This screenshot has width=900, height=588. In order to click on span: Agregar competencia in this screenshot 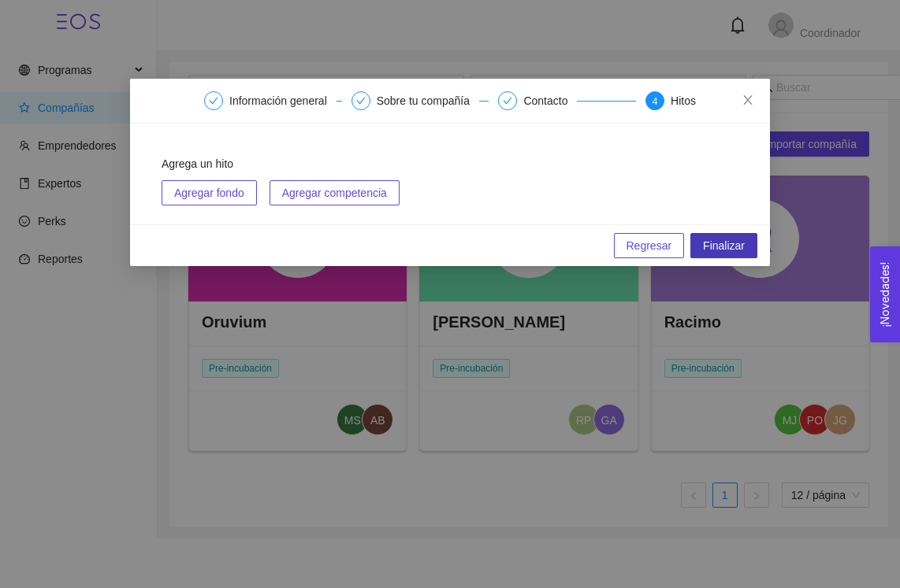, I will do `click(334, 193)`.